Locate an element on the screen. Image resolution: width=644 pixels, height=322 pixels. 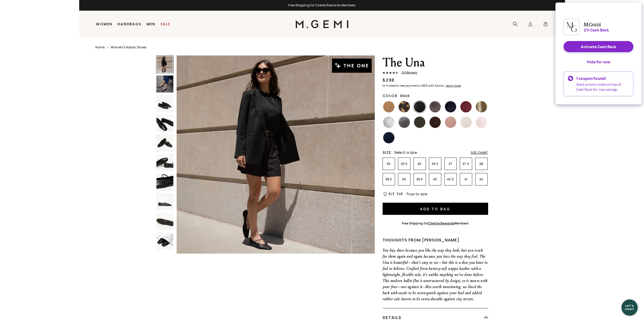
p: 40 is located at coordinates (435, 180).